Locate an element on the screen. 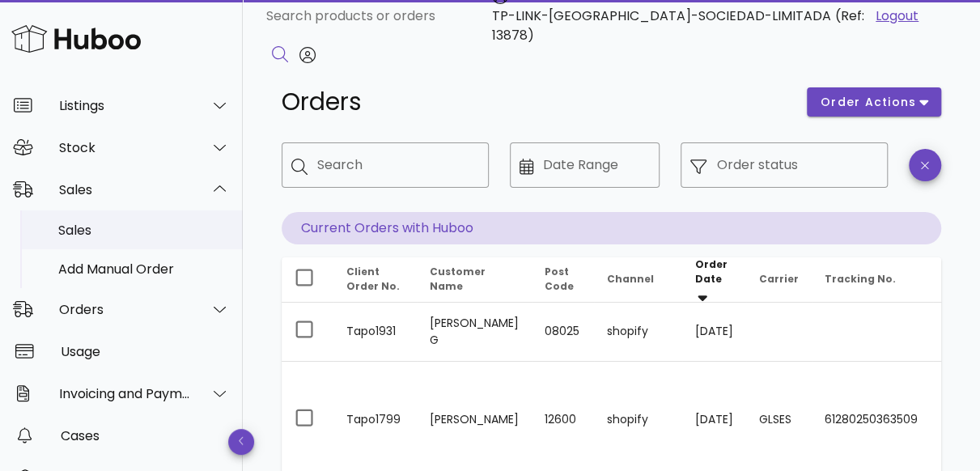  th: Customer Name is located at coordinates (474, 280).